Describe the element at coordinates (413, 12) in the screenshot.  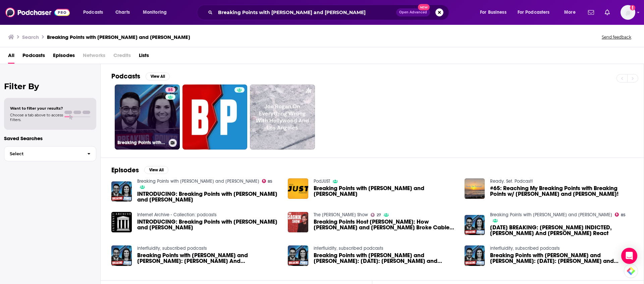
I see `button: Open AdvancedNew` at that location.